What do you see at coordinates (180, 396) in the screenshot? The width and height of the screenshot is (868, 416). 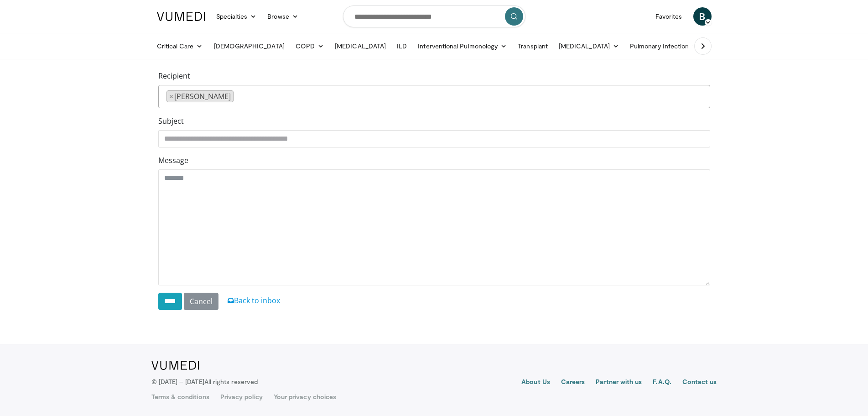 I see `a: Terms & conditions` at bounding box center [180, 396].